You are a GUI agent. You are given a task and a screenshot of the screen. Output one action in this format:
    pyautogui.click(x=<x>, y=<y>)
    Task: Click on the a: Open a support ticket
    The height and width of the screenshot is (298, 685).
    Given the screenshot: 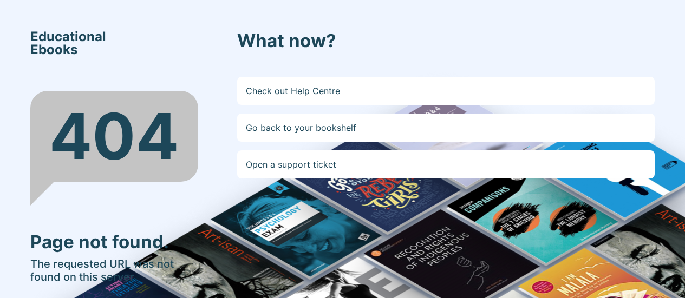 What is the action you would take?
    pyautogui.click(x=445, y=165)
    